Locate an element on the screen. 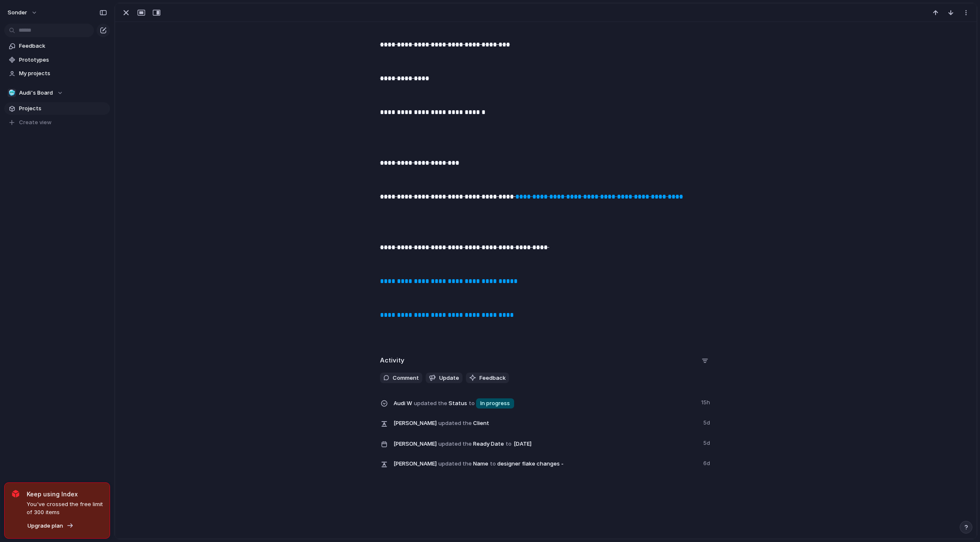 This screenshot has height=542, width=980. span: You've crossed the free limit of 300 items is located at coordinates (65, 509).